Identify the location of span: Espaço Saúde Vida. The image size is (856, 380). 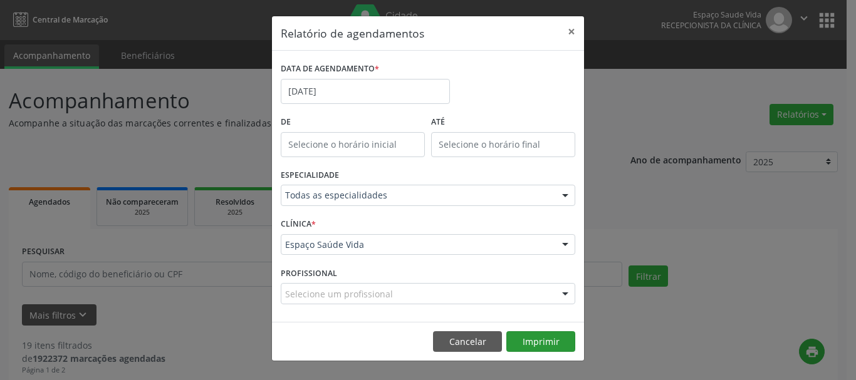
(417, 245).